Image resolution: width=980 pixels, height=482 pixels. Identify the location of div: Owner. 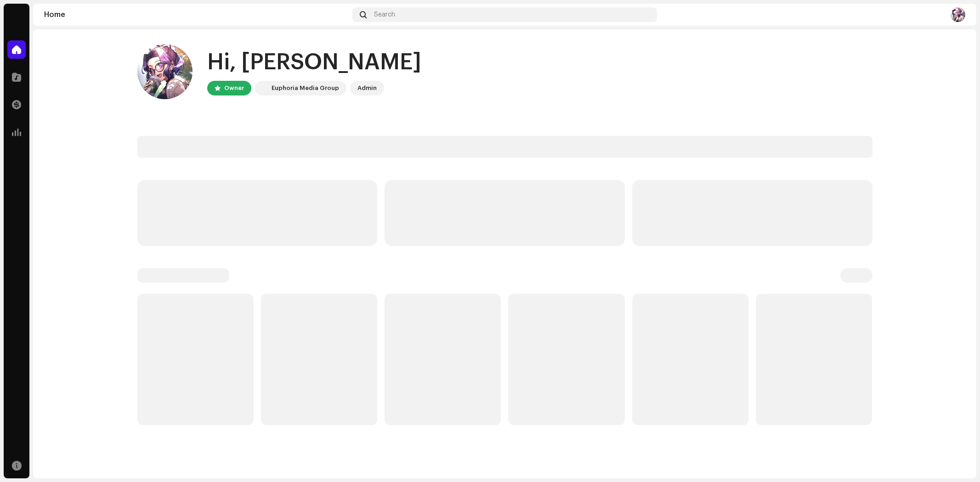
(234, 88).